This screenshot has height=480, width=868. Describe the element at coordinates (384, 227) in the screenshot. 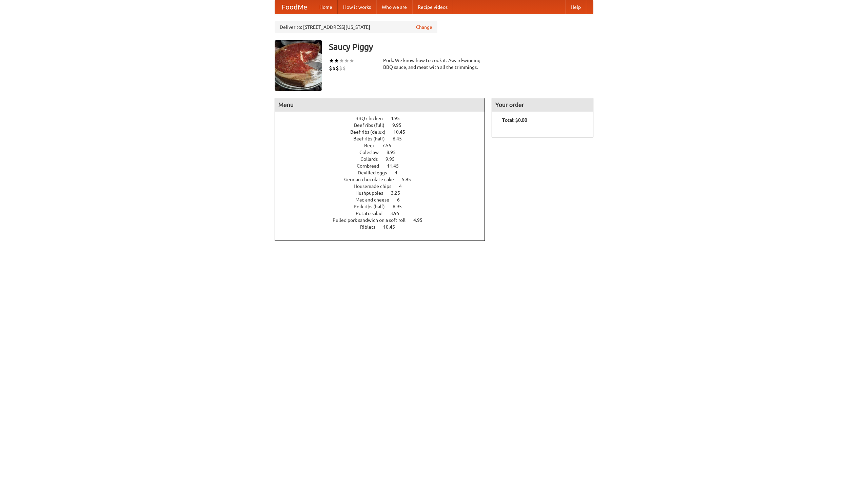

I see `a: Riblets 10.45` at that location.